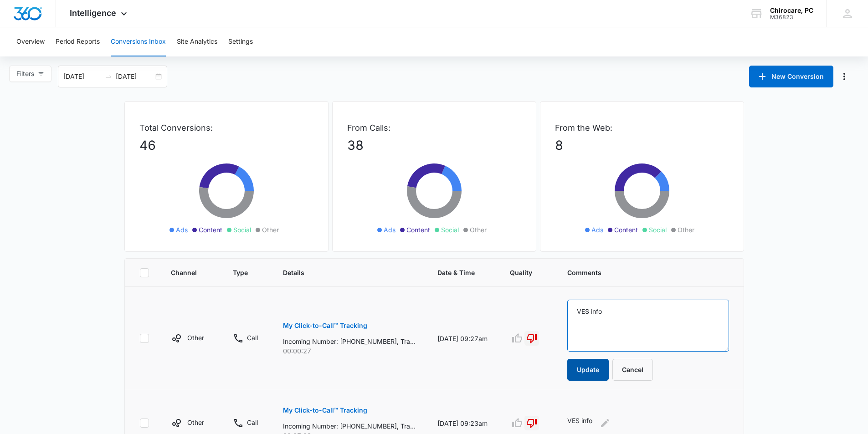  Describe the element at coordinates (108, 76) in the screenshot. I see `span: to` at that location.